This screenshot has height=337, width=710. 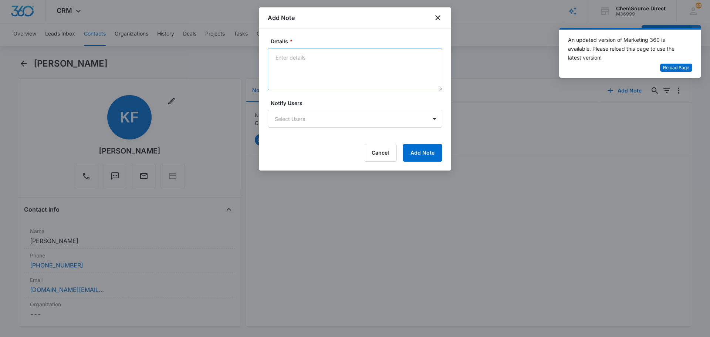 What do you see at coordinates (438, 18) in the screenshot?
I see `button: close` at bounding box center [438, 18].